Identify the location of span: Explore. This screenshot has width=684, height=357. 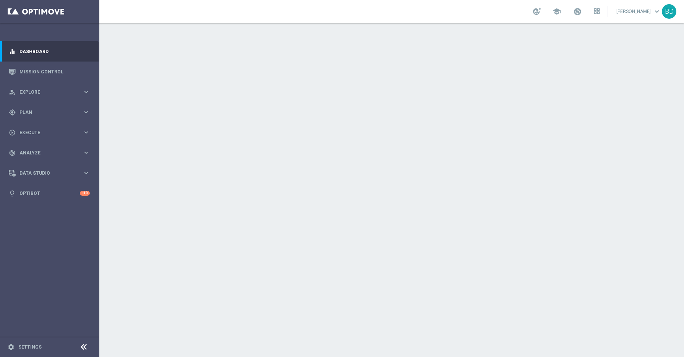
(51, 92).